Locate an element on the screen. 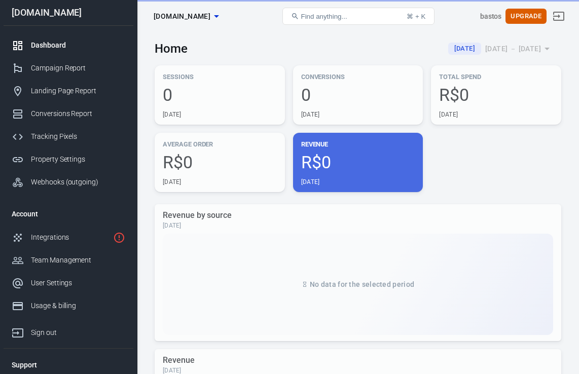  div: Sign out is located at coordinates (78, 332).